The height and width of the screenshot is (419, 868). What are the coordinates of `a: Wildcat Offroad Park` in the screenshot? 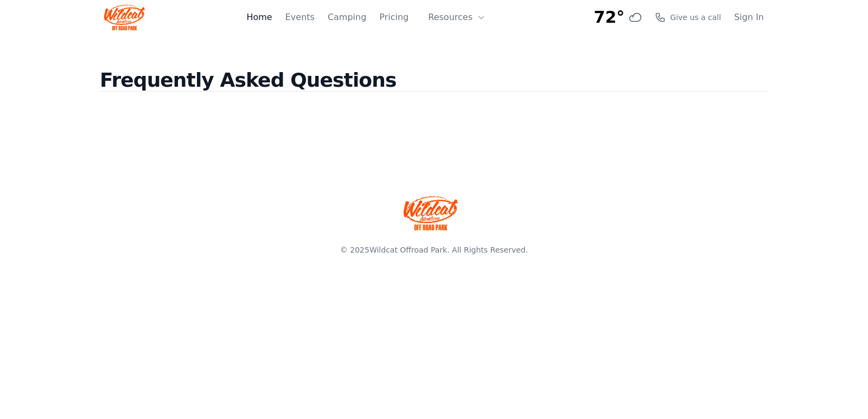 It's located at (408, 250).